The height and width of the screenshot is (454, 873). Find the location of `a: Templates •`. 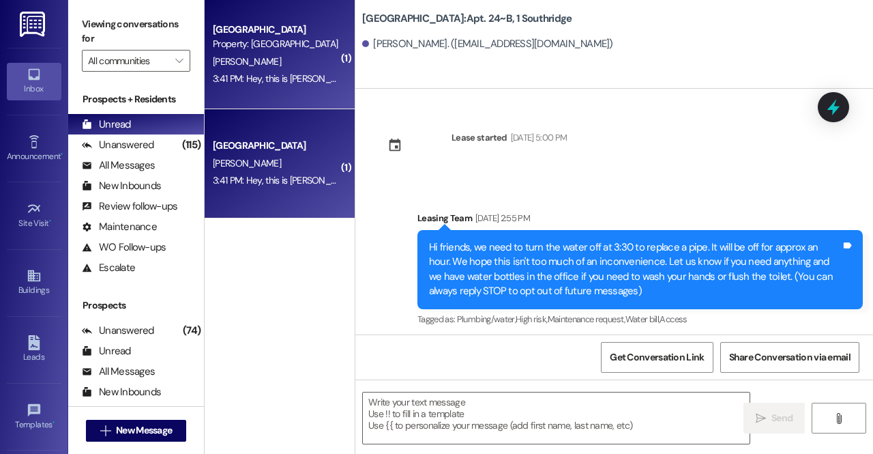

a: Templates • is located at coordinates (34, 417).